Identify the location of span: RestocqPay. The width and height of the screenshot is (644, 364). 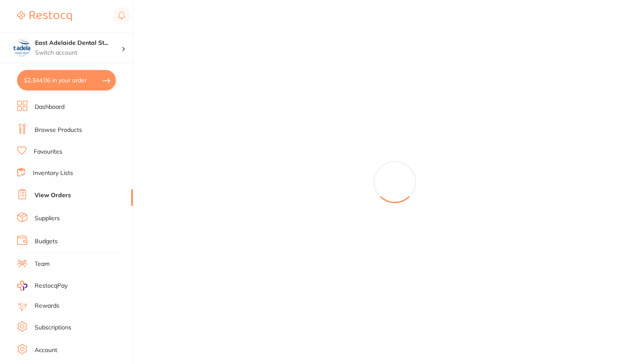
(51, 286).